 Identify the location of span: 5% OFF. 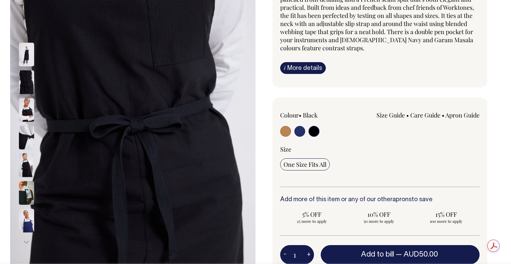
(312, 215).